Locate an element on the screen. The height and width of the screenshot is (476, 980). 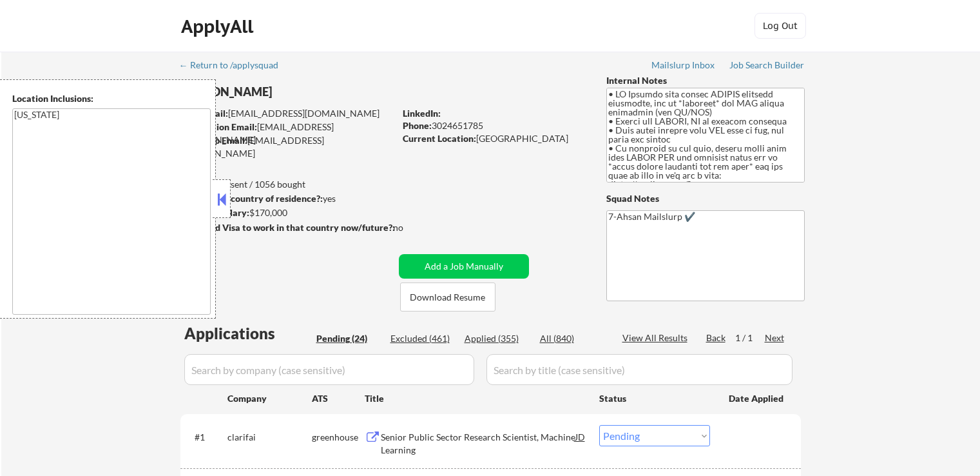
div: Squad Notes is located at coordinates (706, 198).